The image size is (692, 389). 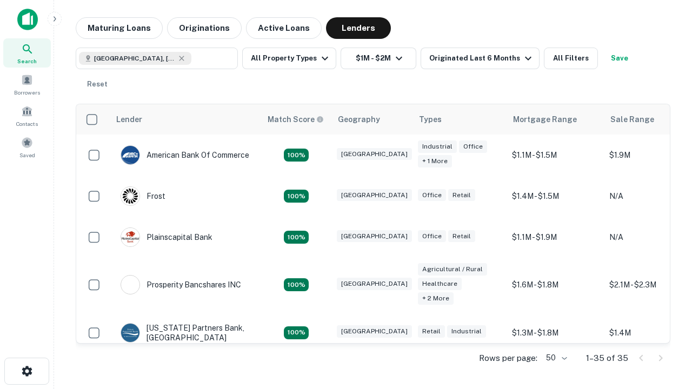 What do you see at coordinates (27, 53) in the screenshot?
I see `a: Search` at bounding box center [27, 53].